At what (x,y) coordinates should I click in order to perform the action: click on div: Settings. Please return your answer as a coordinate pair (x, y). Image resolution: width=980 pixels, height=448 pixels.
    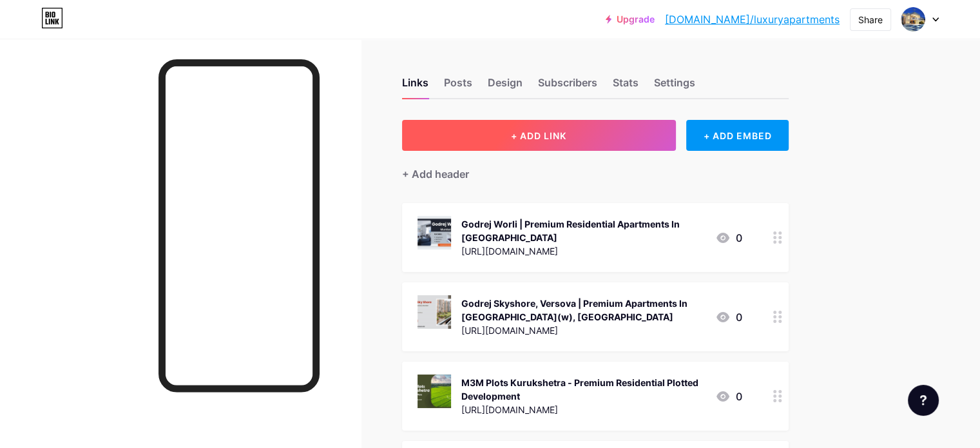
    Looking at the image, I should click on (675, 86).